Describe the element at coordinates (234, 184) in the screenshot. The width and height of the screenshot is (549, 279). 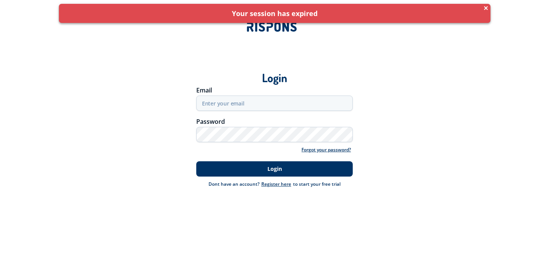
I see `div: Dont have an account?` at that location.